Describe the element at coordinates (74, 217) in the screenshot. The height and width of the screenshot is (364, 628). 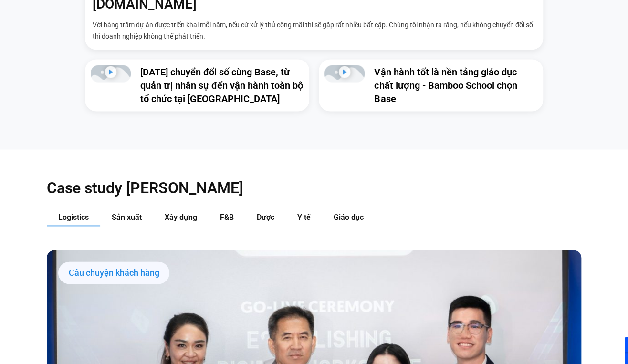
I see `span: Logistics` at that location.